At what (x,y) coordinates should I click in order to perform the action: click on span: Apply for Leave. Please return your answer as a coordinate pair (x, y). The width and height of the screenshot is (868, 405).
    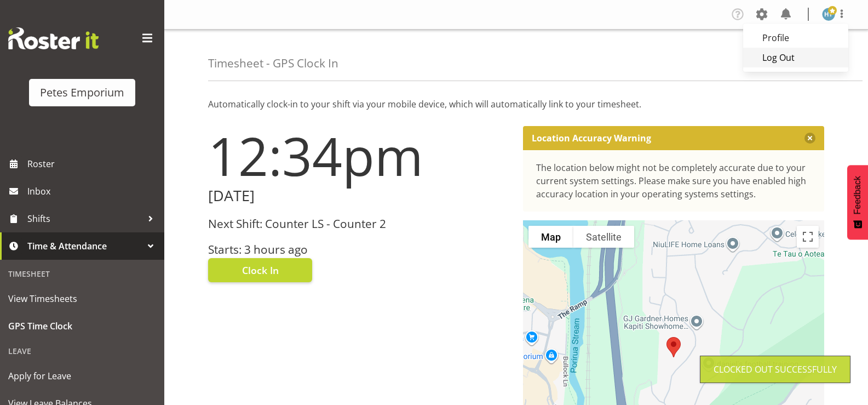
    Looking at the image, I should click on (82, 376).